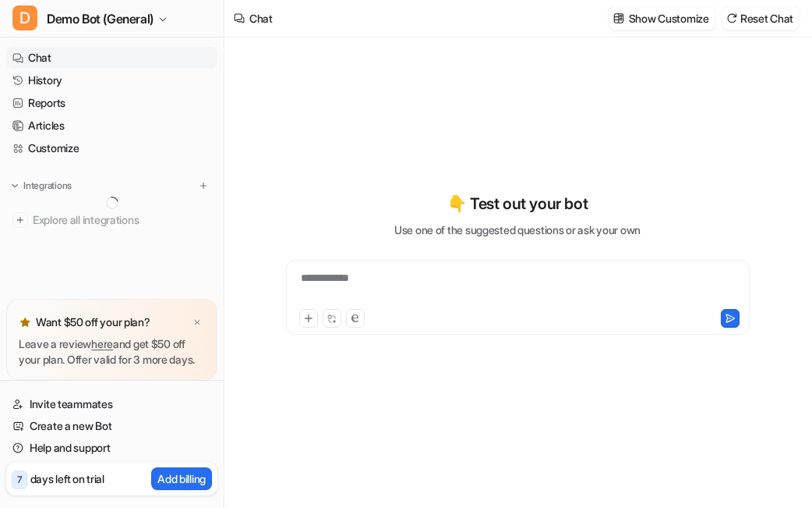 The height and width of the screenshot is (508, 812). What do you see at coordinates (41, 186) in the screenshot?
I see `button: Integrations` at bounding box center [41, 186].